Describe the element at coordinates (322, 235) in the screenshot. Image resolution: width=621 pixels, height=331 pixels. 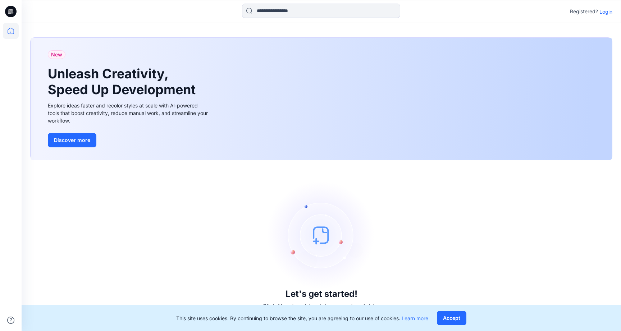
I see `img: empty-state-image.svg` at that location.